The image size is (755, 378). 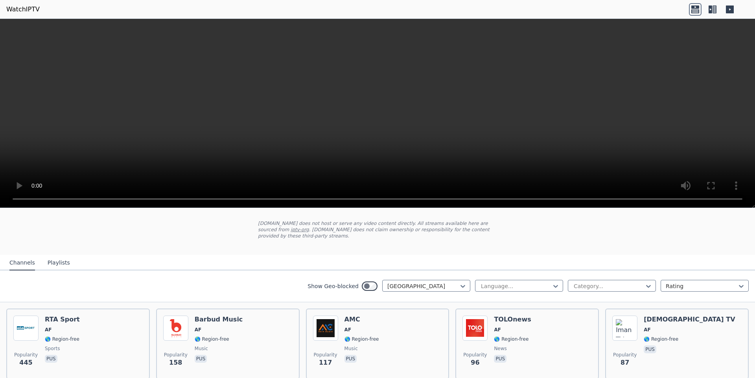 I want to click on span: sports, so click(x=52, y=349).